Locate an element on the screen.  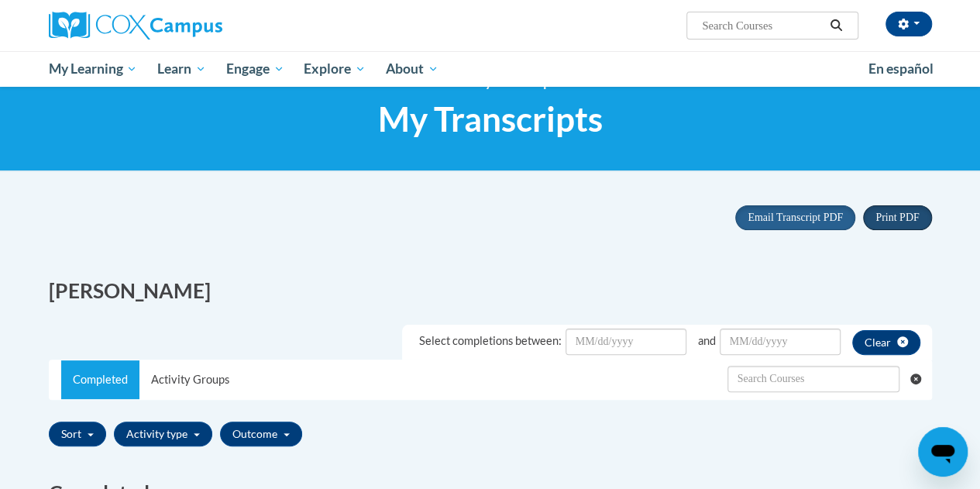
span: My Learning is located at coordinates (92, 69).